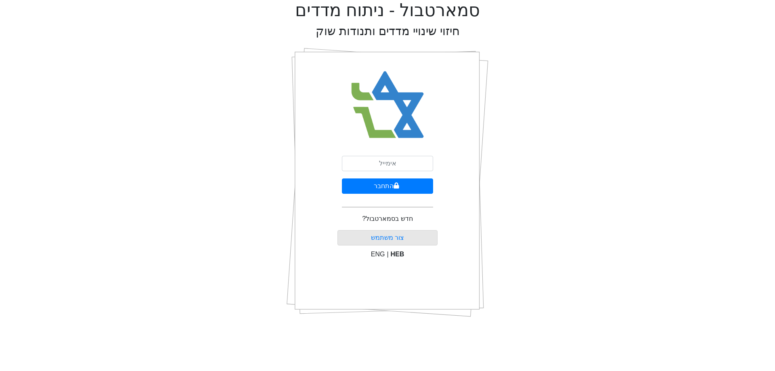 The height and width of the screenshot is (371, 775). What do you see at coordinates (387, 219) in the screenshot?
I see `p: חדש בסמארטבול?` at bounding box center [387, 219].